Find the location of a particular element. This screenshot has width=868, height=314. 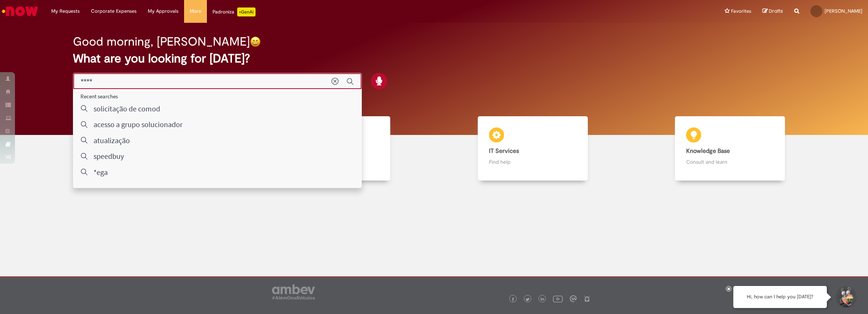

span: My Approvals is located at coordinates (163, 11).